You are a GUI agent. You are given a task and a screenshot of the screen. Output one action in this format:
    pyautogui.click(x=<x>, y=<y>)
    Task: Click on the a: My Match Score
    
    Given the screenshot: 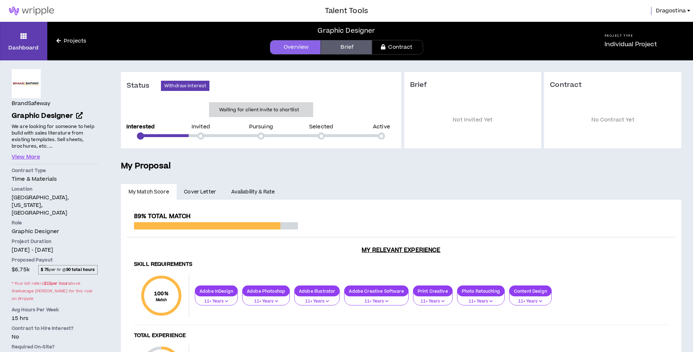 What is the action you would take?
    pyautogui.click(x=149, y=192)
    